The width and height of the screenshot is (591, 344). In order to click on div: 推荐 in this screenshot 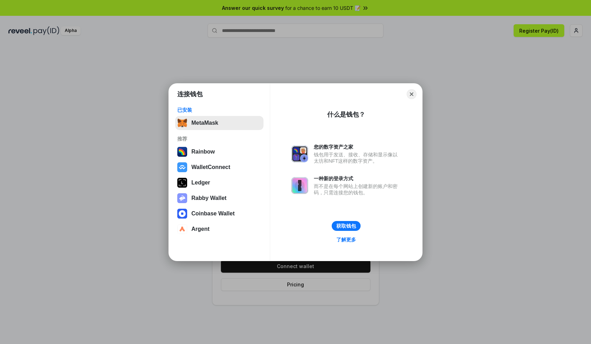, I will do `click(219, 139)`.